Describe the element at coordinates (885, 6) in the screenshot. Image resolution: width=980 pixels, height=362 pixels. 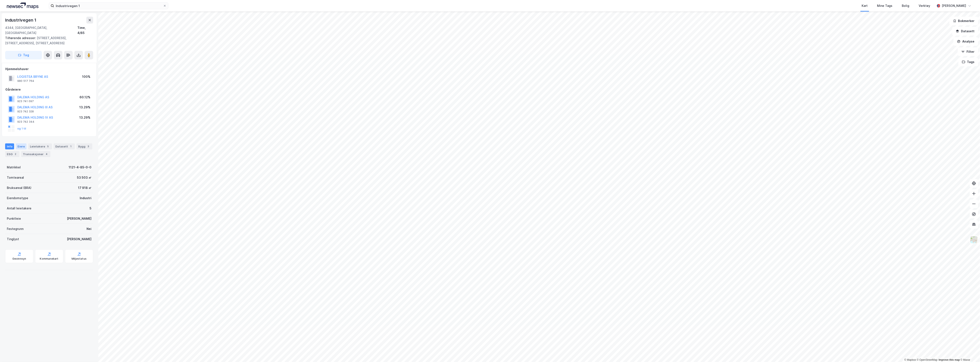
I see `div: Mine Tags` at that location.